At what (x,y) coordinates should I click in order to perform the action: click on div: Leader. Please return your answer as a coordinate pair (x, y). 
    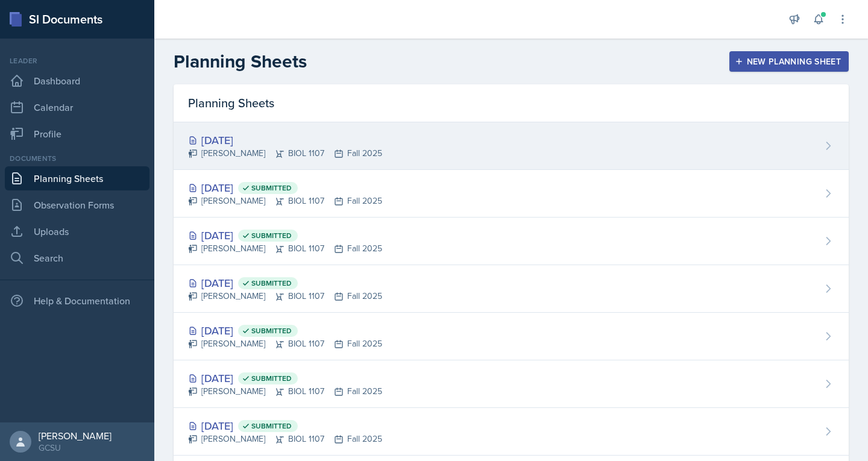
    Looking at the image, I should click on (77, 61).